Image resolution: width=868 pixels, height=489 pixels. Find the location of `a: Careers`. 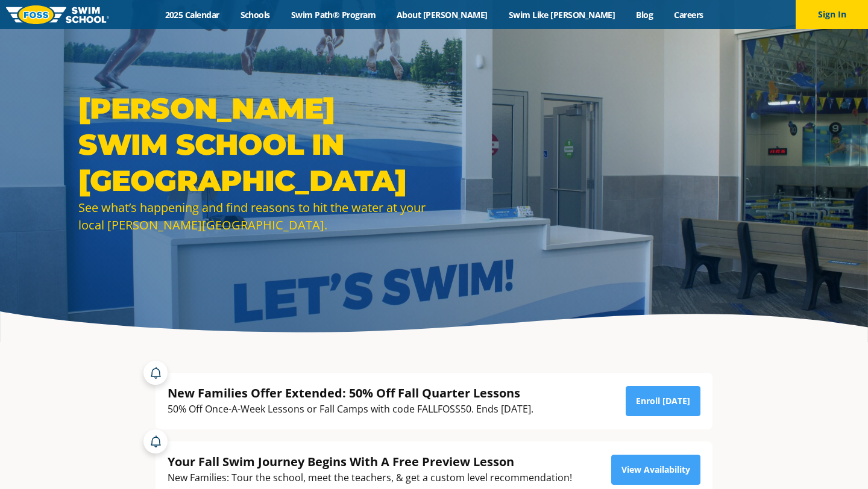

a: Careers is located at coordinates (688, 15).